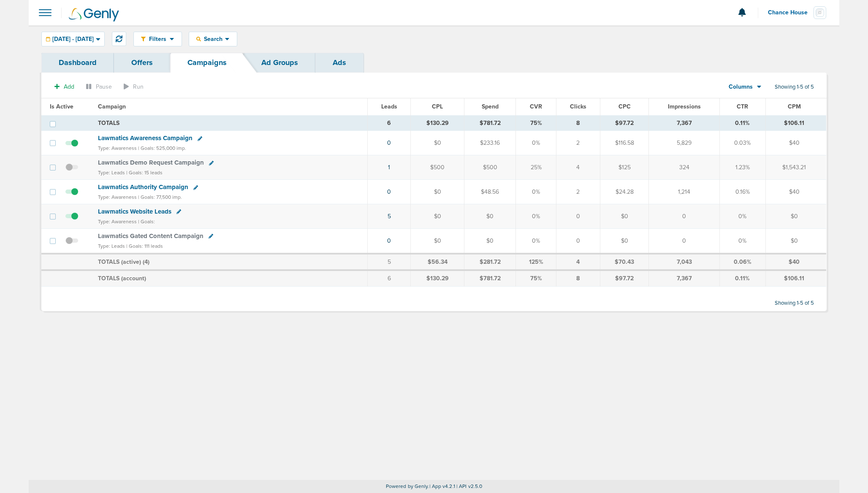 The width and height of the screenshot is (868, 493). Describe the element at coordinates (742, 168) in the screenshot. I see `td: 1.23%` at that location.